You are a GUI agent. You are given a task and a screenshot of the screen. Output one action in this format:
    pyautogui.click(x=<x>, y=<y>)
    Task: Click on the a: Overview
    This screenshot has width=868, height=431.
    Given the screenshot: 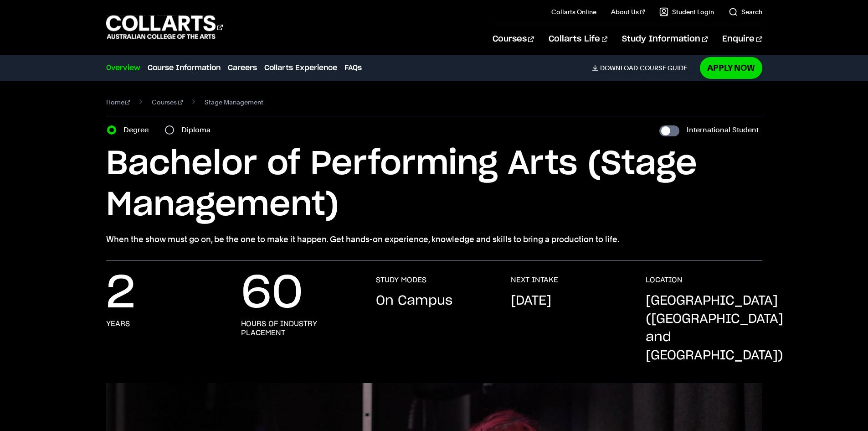 What is the action you would take?
    pyautogui.click(x=123, y=68)
    